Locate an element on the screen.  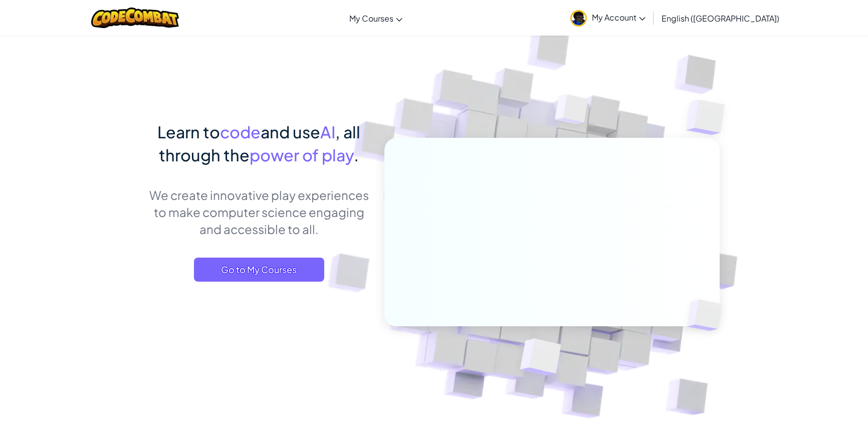
span: power of play is located at coordinates (302, 155).